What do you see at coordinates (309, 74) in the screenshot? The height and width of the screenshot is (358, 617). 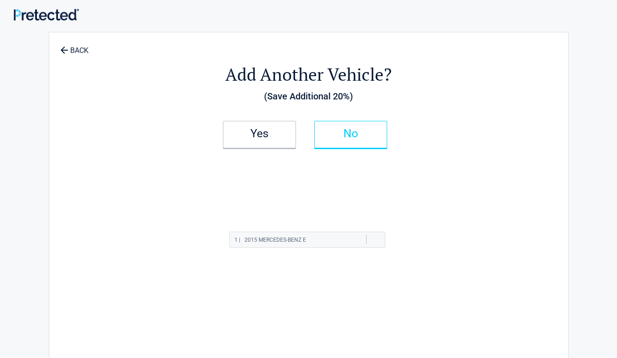 I see `h2: Add Another Vehicle?` at bounding box center [309, 74].